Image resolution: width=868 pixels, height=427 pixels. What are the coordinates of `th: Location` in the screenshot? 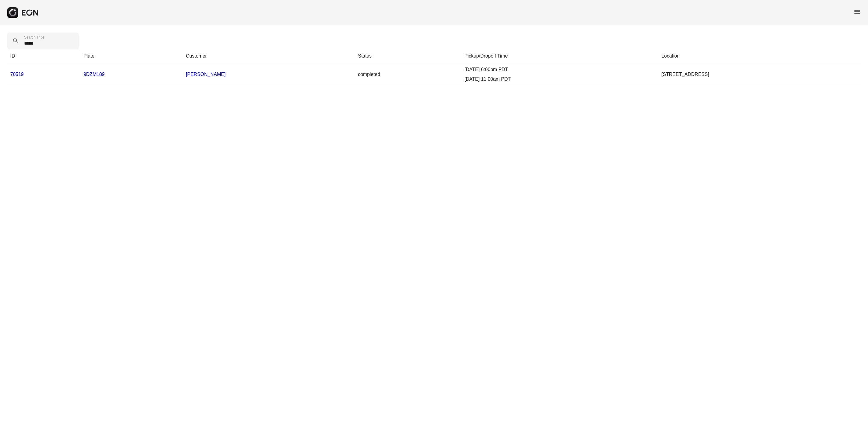 It's located at (760, 56).